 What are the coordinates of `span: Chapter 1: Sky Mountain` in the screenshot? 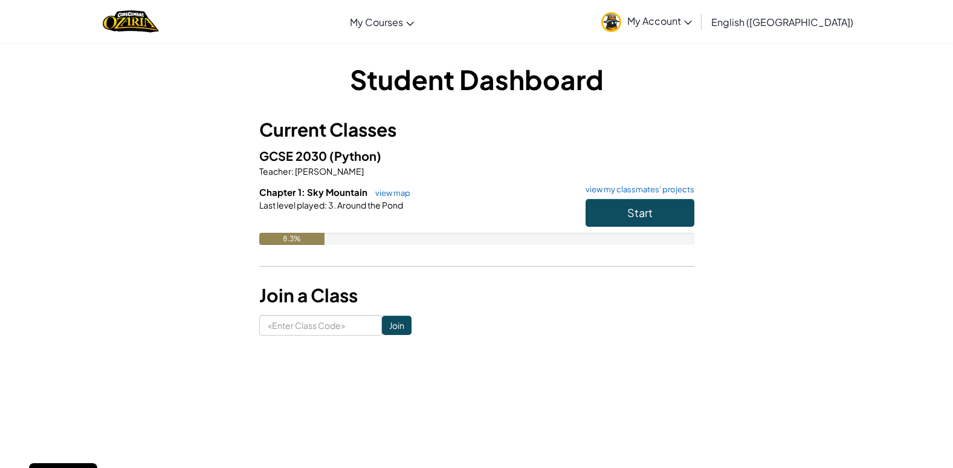 It's located at (314, 192).